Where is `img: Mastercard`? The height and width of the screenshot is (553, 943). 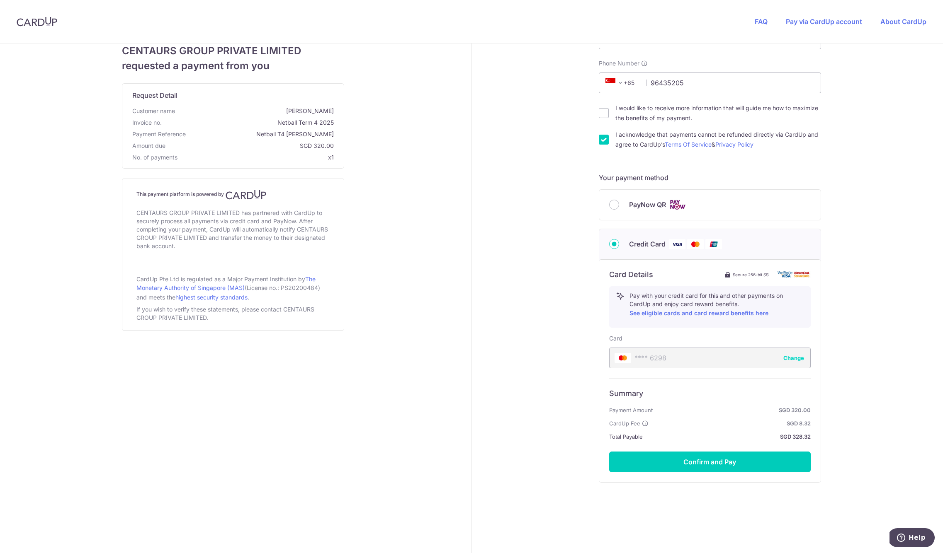
img: Mastercard is located at coordinates (695, 244).